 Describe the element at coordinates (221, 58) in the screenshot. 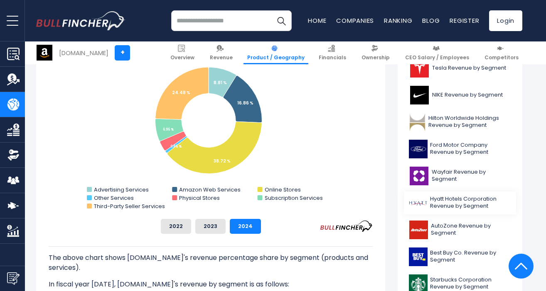

I see `span: Revenue` at that location.